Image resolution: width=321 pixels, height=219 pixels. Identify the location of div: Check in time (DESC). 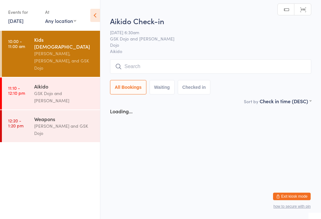
(285, 101).